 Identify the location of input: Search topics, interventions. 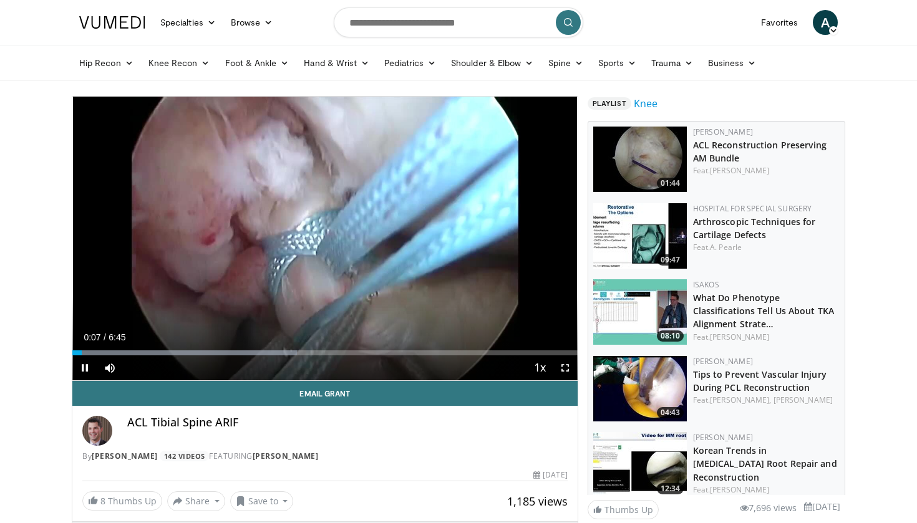
(459, 22).